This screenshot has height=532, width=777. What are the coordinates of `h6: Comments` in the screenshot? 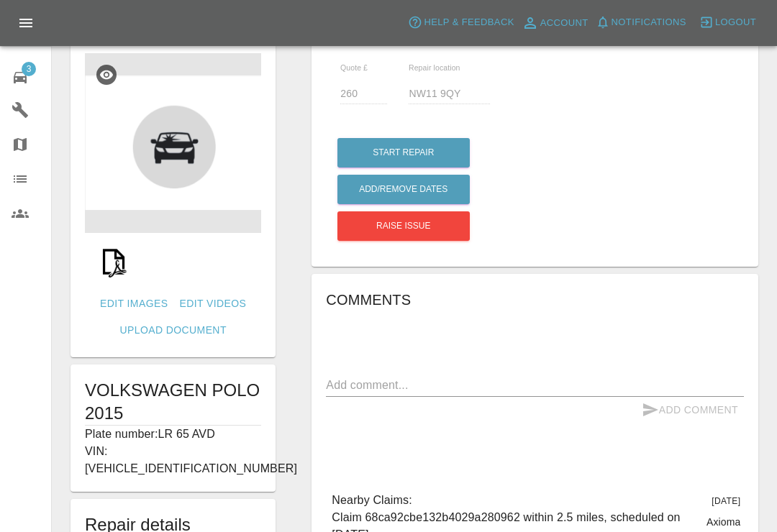 It's located at (534, 300).